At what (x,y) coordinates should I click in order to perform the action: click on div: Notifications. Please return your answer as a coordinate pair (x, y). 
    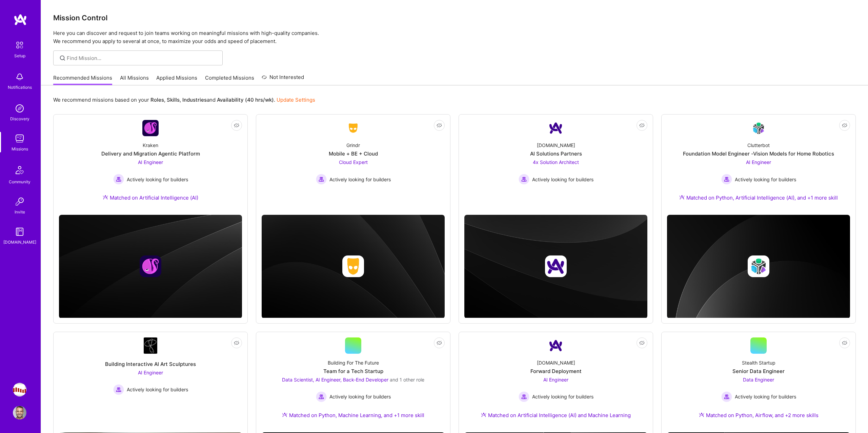
    Looking at the image, I should click on (19, 87).